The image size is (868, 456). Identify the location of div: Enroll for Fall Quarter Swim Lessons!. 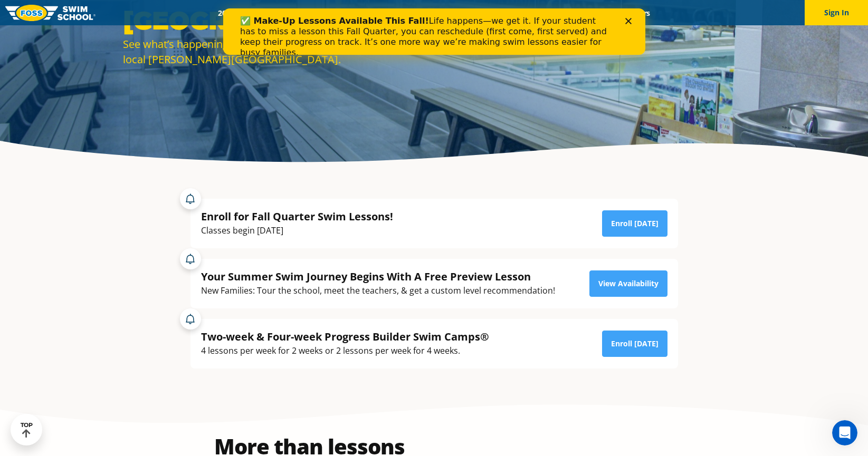
(297, 216).